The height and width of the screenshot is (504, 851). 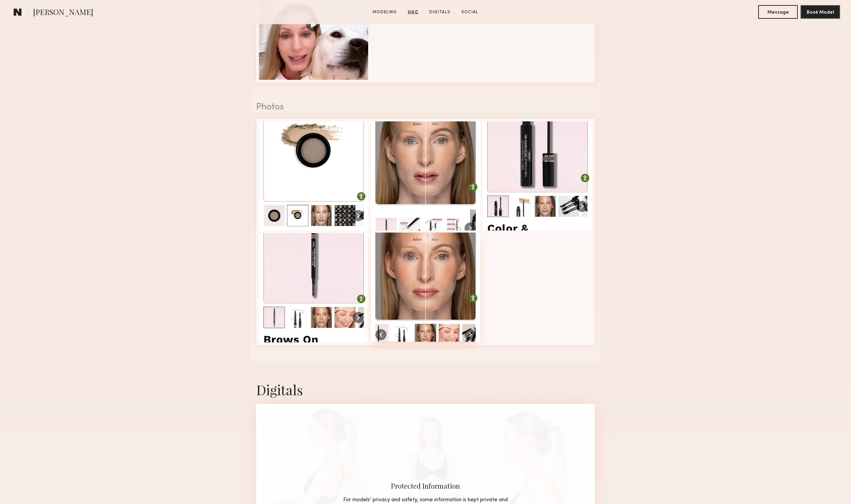 I want to click on a: Modeling, so click(x=385, y=13).